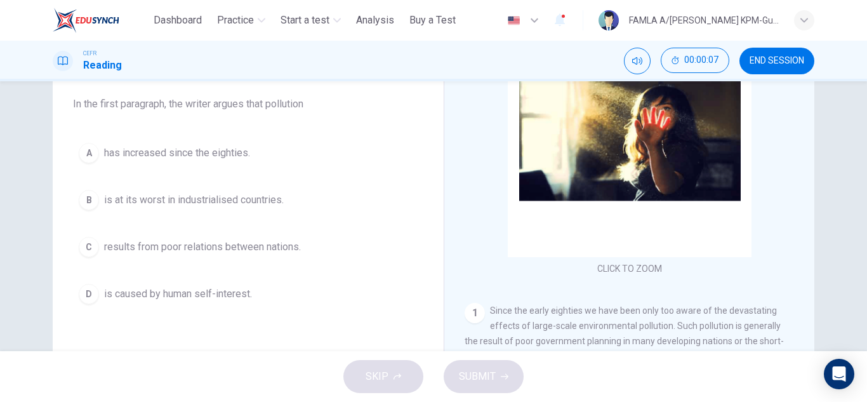 This screenshot has height=402, width=867. What do you see at coordinates (513, 20) in the screenshot?
I see `img: en` at bounding box center [513, 20].